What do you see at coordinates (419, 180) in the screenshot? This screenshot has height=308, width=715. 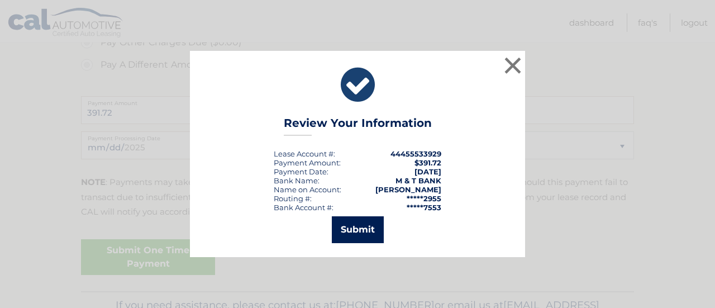 I see `strong: M & T BANK` at bounding box center [419, 180].